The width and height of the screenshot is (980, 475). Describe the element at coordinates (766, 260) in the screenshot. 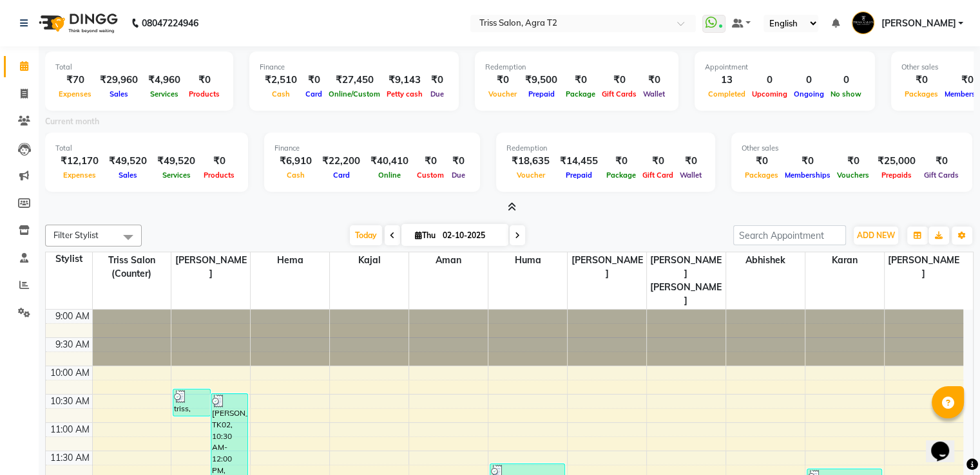

I see `span: Abhishek` at that location.